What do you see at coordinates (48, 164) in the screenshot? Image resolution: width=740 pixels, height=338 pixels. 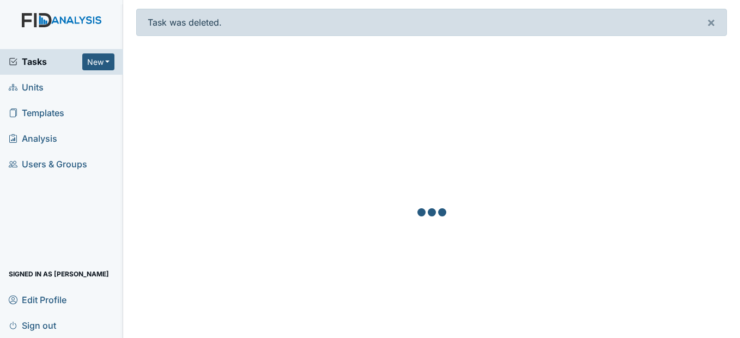 I see `span: Users & Groups` at bounding box center [48, 164].